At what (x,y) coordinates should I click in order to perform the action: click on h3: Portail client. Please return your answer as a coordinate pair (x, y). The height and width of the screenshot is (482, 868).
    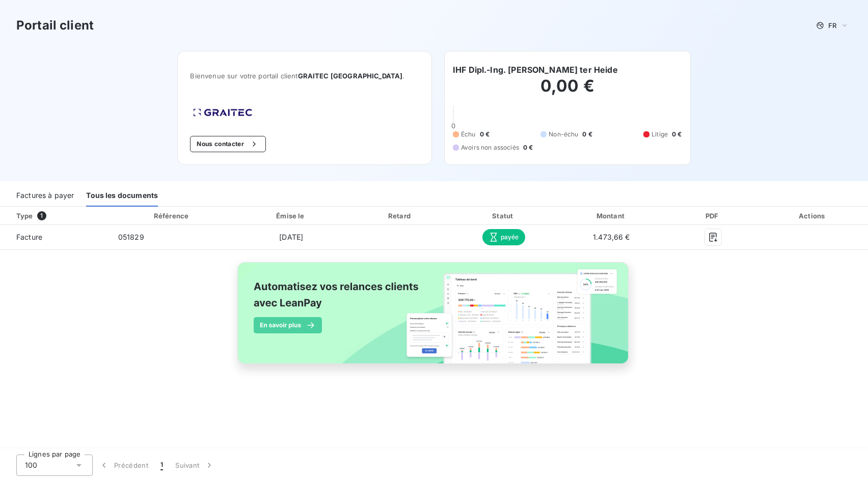
    Looking at the image, I should click on (55, 25).